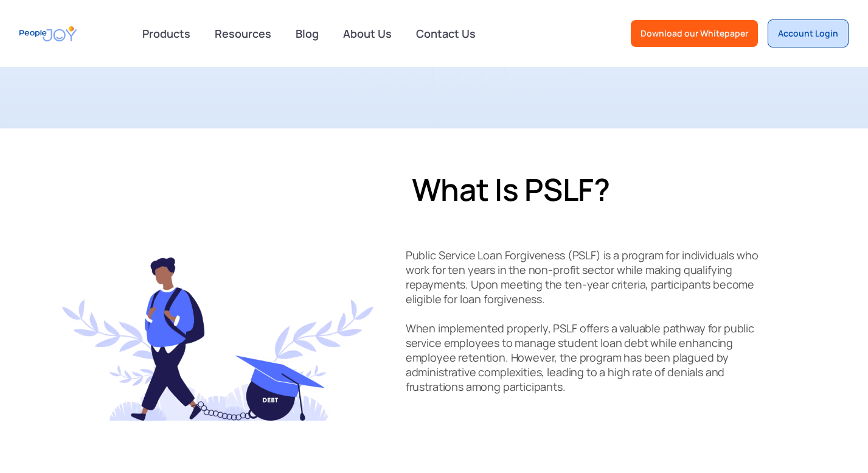  I want to click on div: Account Login, so click(808, 33).